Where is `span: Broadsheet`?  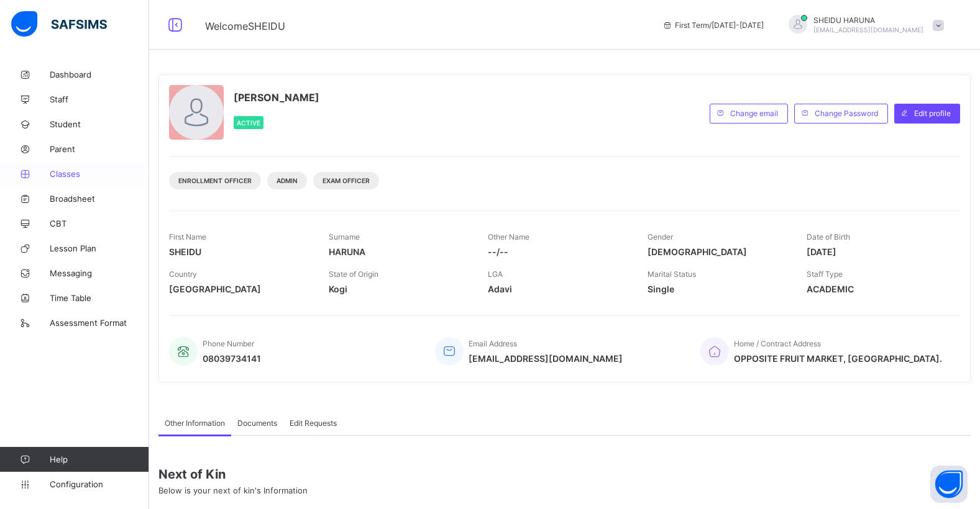 span: Broadsheet is located at coordinates (99, 199).